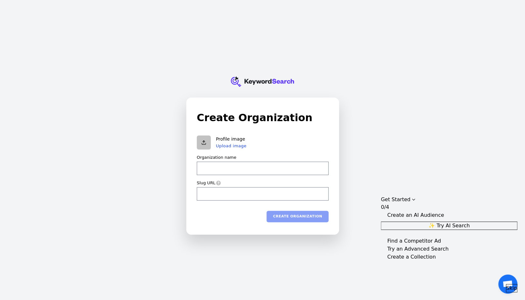  What do you see at coordinates (204, 142) in the screenshot?
I see `button: Upload organization logo` at bounding box center [204, 142].